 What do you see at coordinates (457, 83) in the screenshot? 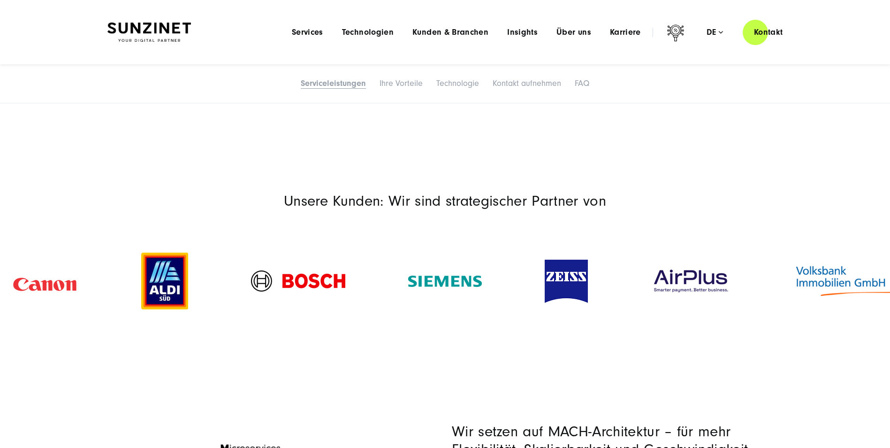
I see `a: Technologie` at bounding box center [457, 83].